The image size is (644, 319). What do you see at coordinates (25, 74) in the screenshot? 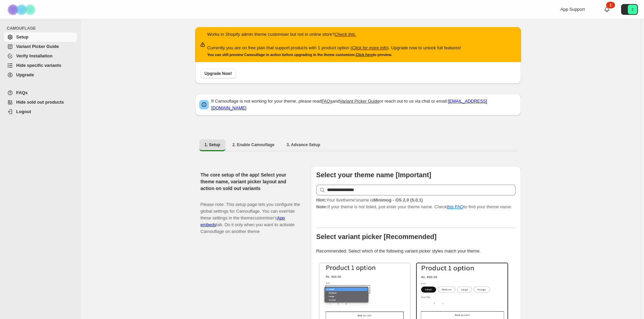
I see `span: Upgrade` at bounding box center [25, 74].